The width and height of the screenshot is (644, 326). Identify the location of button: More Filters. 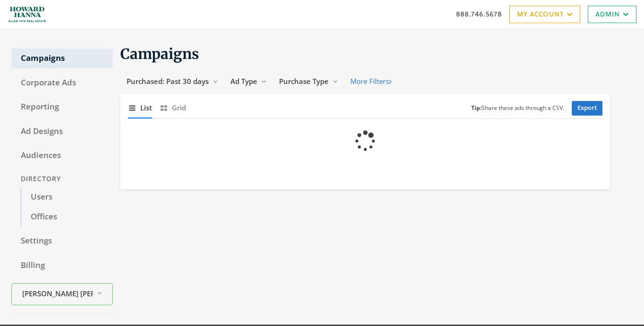
(370, 81).